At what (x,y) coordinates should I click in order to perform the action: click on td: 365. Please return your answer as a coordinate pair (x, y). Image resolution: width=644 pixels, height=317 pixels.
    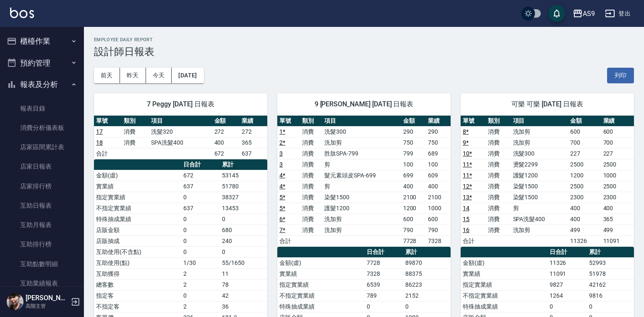
    Looking at the image, I should click on (254, 142).